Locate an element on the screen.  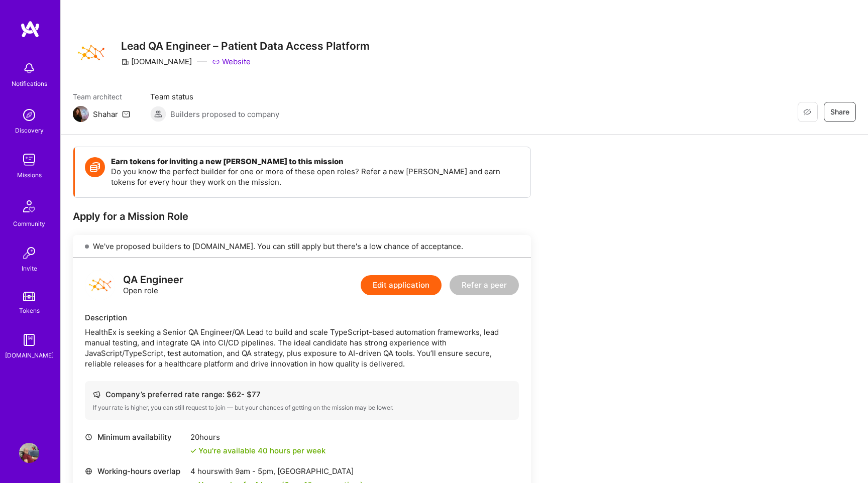
img: Community is located at coordinates (29, 206).